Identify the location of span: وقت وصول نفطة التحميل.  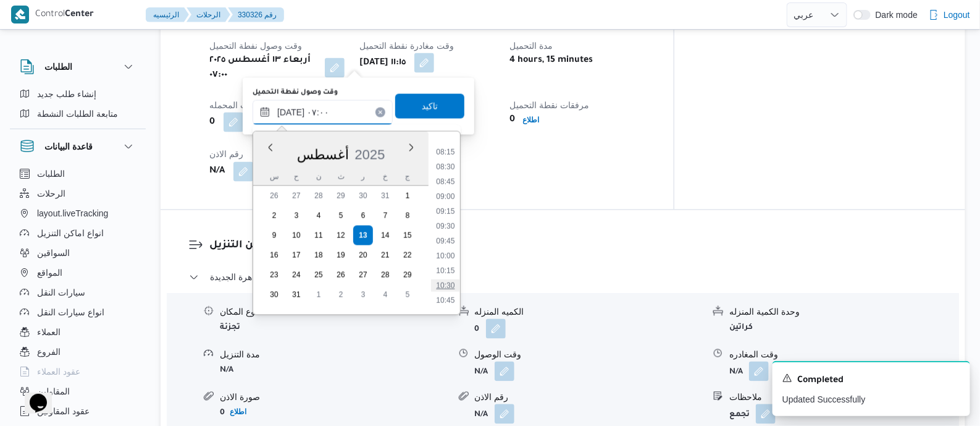
(256, 46).